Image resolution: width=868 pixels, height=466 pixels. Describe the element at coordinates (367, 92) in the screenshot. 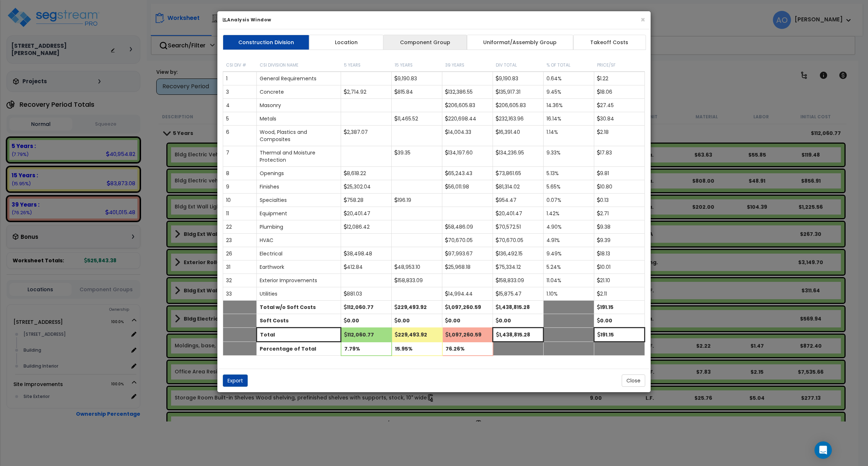

I see `td: 2,714.92` at that location.